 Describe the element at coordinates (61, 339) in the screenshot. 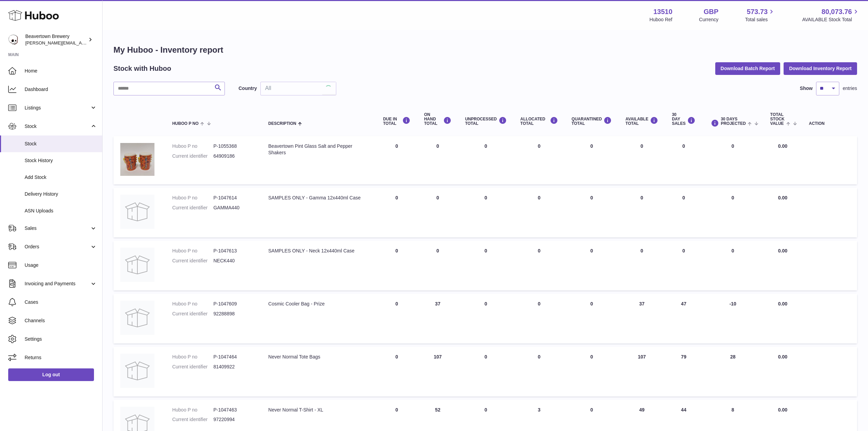

I see `span: Settings` at that location.